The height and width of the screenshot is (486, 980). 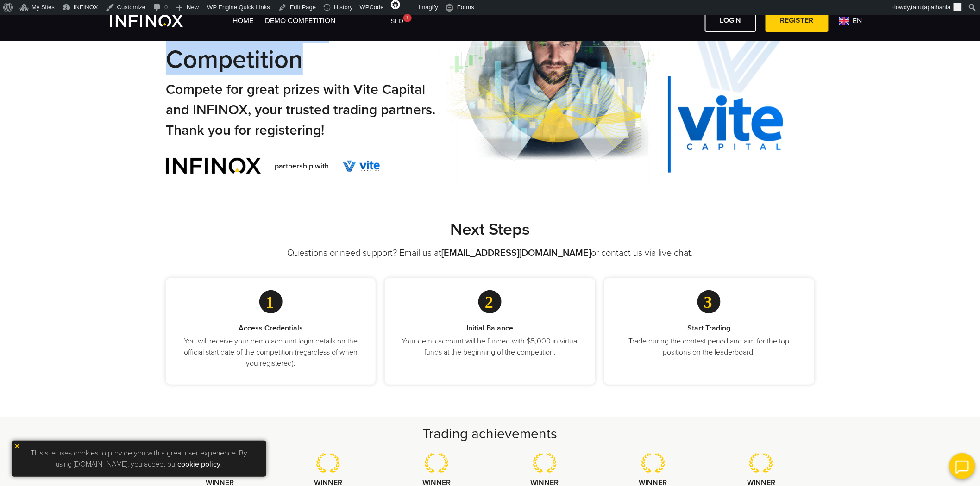 What do you see at coordinates (962, 466) in the screenshot?
I see `img: open convrs live chat` at bounding box center [962, 466].